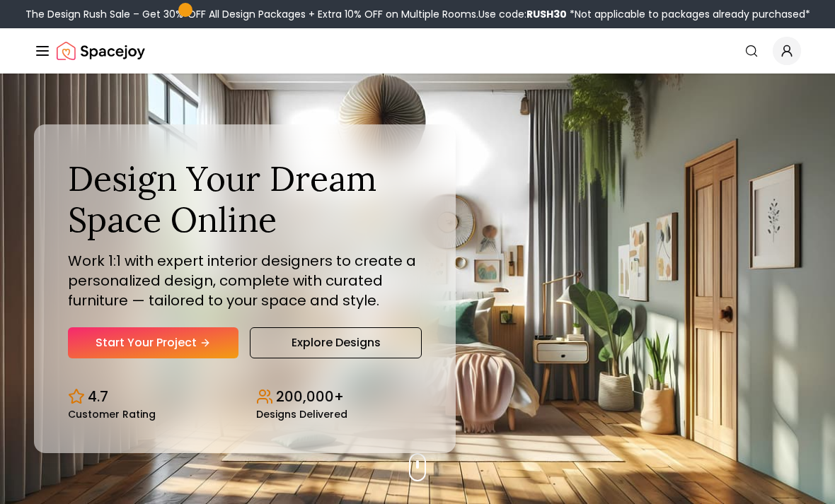 This screenshot has width=835, height=504. What do you see at coordinates (153, 343) in the screenshot?
I see `a: Start Your Project` at bounding box center [153, 343].